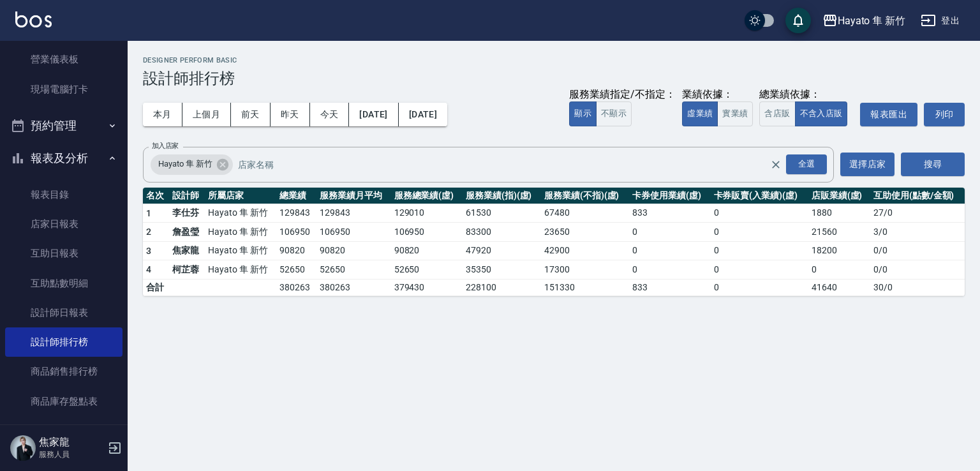 The width and height of the screenshot is (980, 471). I want to click on label: 加入店家, so click(165, 146).